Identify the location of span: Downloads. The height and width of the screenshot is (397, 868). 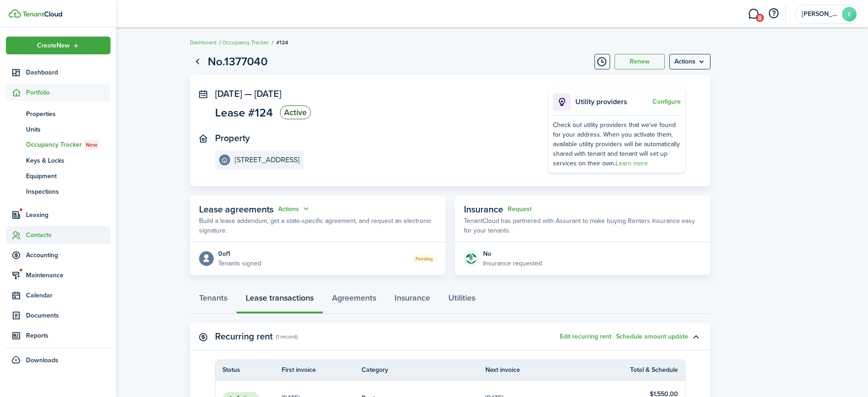
(42, 359).